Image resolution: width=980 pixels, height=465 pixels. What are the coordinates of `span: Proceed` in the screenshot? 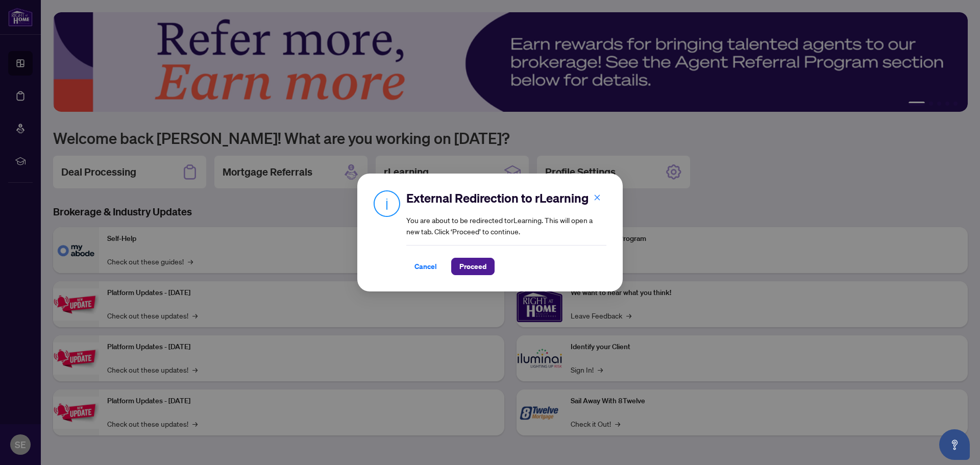 It's located at (473, 267).